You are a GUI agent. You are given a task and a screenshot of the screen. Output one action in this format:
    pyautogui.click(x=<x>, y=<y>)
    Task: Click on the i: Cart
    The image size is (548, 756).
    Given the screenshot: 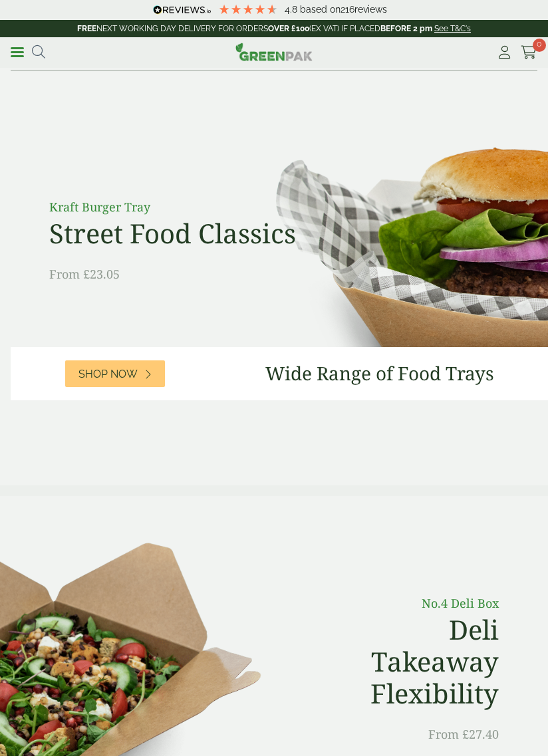 What is the action you would take?
    pyautogui.click(x=529, y=52)
    